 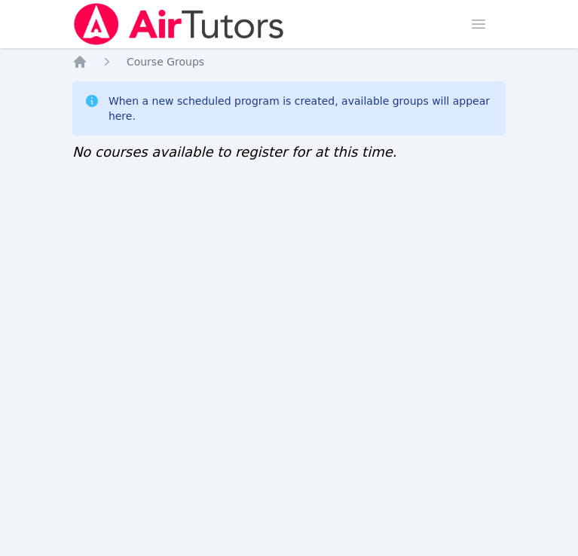 What do you see at coordinates (165, 62) in the screenshot?
I see `a: Course Groups` at bounding box center [165, 62].